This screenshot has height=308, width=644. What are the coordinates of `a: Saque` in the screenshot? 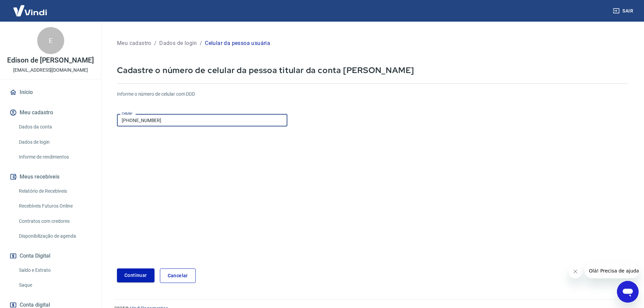 It's located at (54, 285).